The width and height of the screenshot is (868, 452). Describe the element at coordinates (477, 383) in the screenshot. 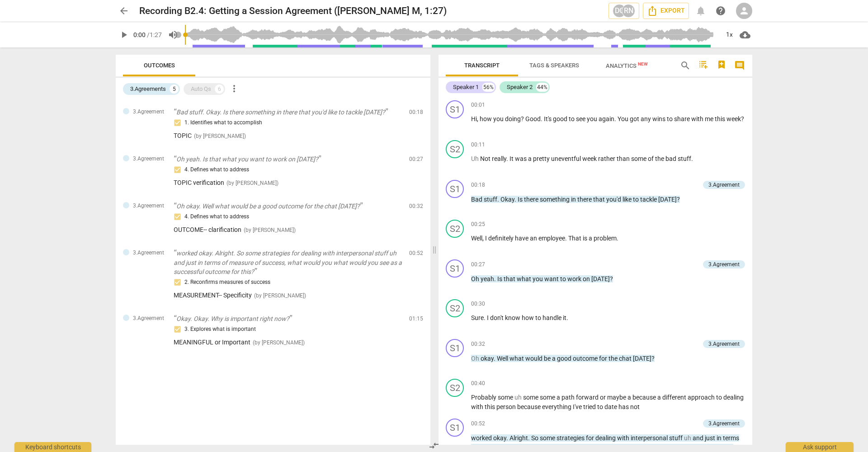

I see `span: 00:40` at that location.